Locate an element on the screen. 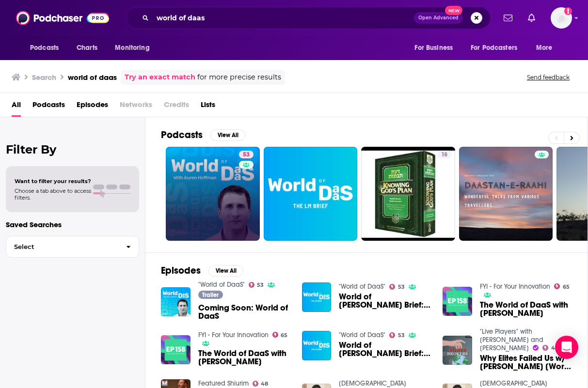 The height and width of the screenshot is (388, 588). a: Charts is located at coordinates (87, 48).